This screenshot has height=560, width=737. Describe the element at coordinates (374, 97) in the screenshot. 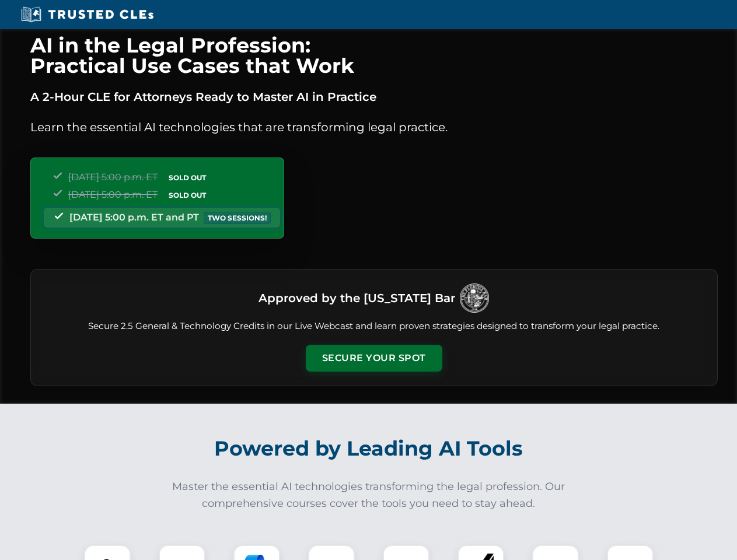

I see `p: A 2-Hour CLE for Attorneys Ready to Master AI in Practice` at that location.